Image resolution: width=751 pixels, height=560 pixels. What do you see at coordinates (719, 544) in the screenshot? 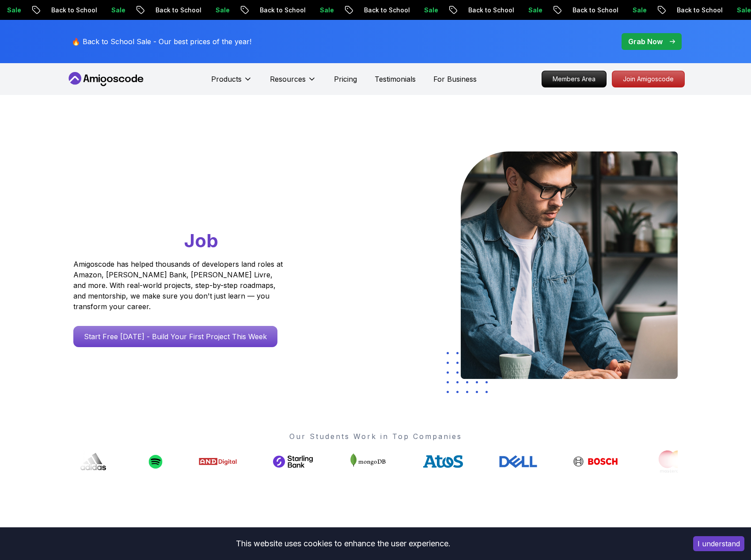
I see `button: Accept cookies` at bounding box center [719, 544].